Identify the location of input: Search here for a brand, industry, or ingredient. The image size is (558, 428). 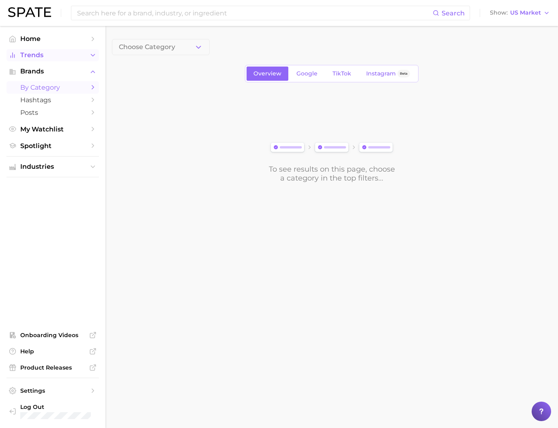
(254, 13).